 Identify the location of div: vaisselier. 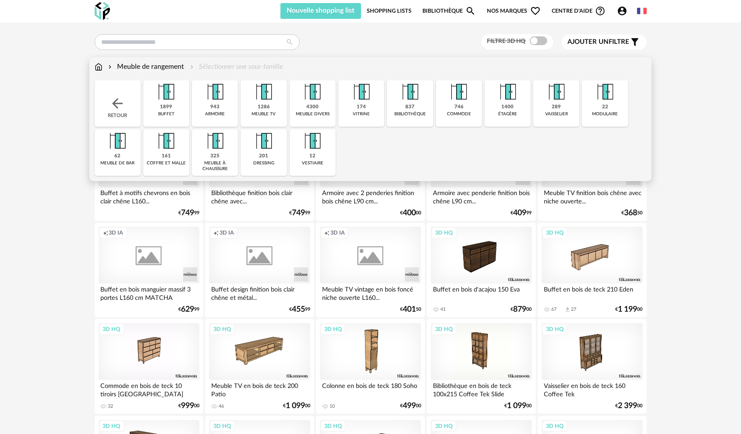
(556, 114).